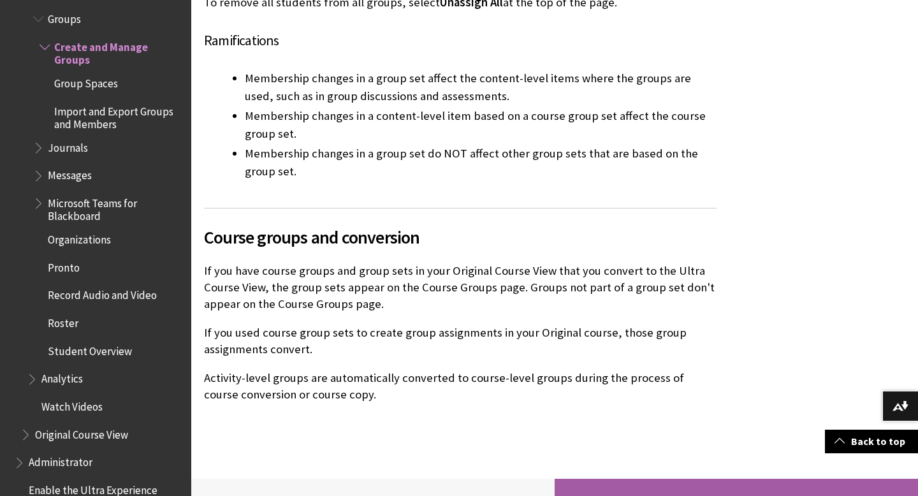 The height and width of the screenshot is (496, 918). What do you see at coordinates (72, 404) in the screenshot?
I see `span: Watch Videos` at bounding box center [72, 404].